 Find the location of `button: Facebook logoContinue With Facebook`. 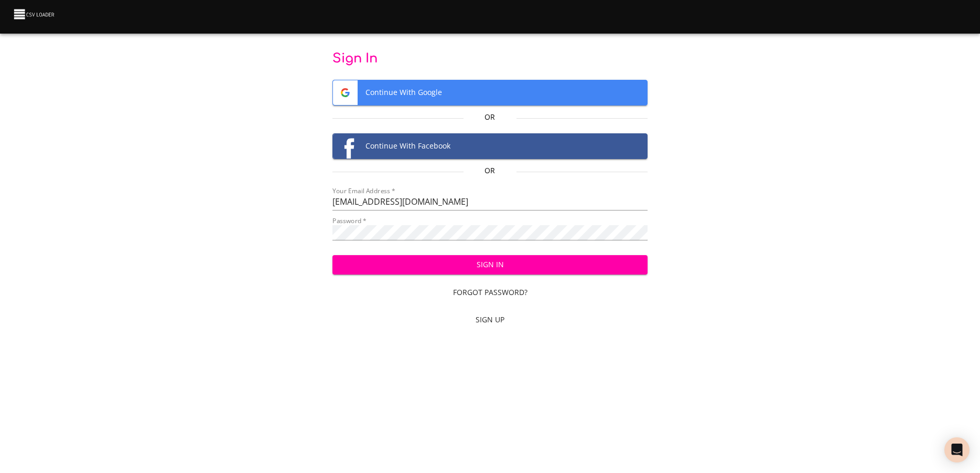

button: Facebook logoContinue With Facebook is located at coordinates (491, 146).